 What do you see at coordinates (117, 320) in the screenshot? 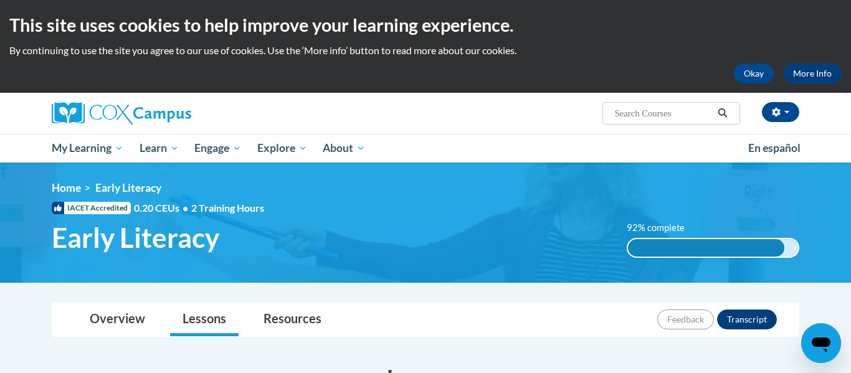
I see `a: Overview` at bounding box center [117, 320].